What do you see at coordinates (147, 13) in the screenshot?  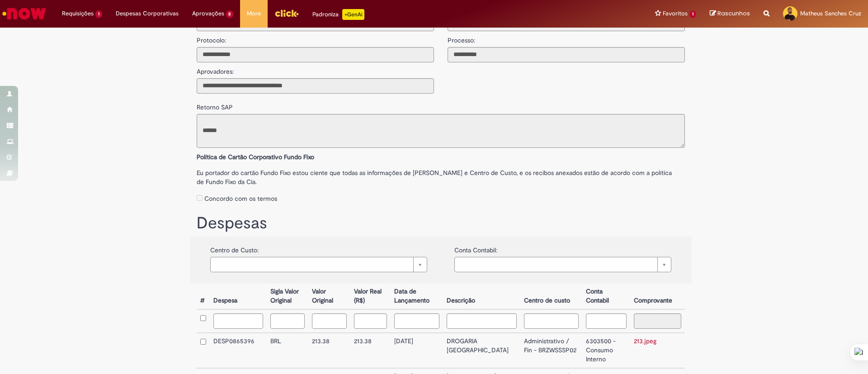 I see `span: Despesas Corporativas` at bounding box center [147, 13].